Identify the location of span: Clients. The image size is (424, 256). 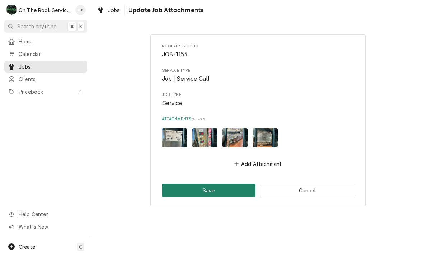
(51, 79).